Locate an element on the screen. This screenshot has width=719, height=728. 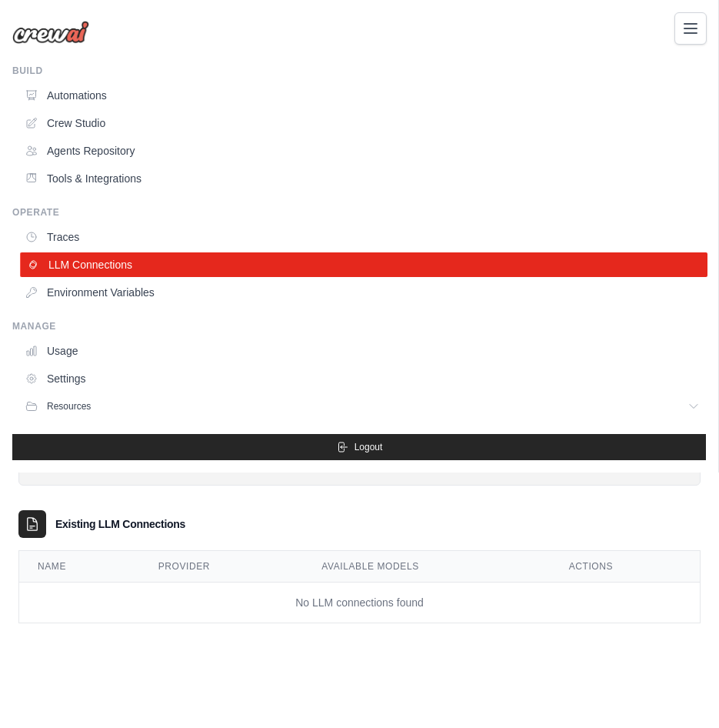
span: Resources is located at coordinates (69, 406).